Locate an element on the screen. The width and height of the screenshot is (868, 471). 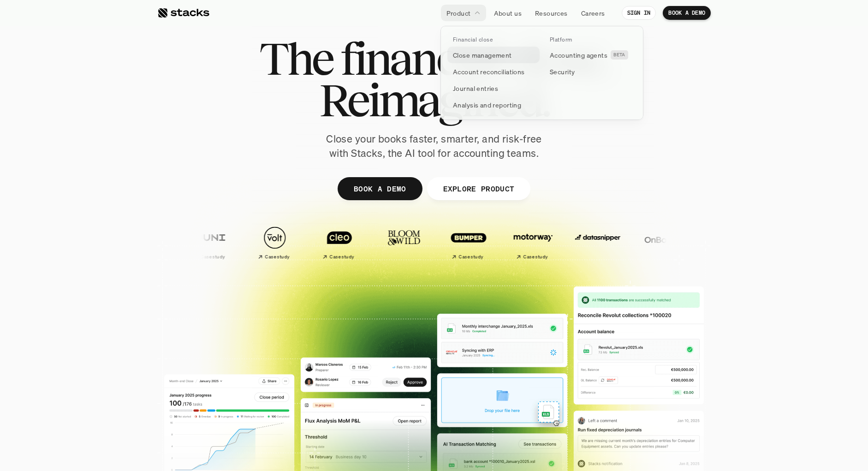
span: The is located at coordinates (295, 59).